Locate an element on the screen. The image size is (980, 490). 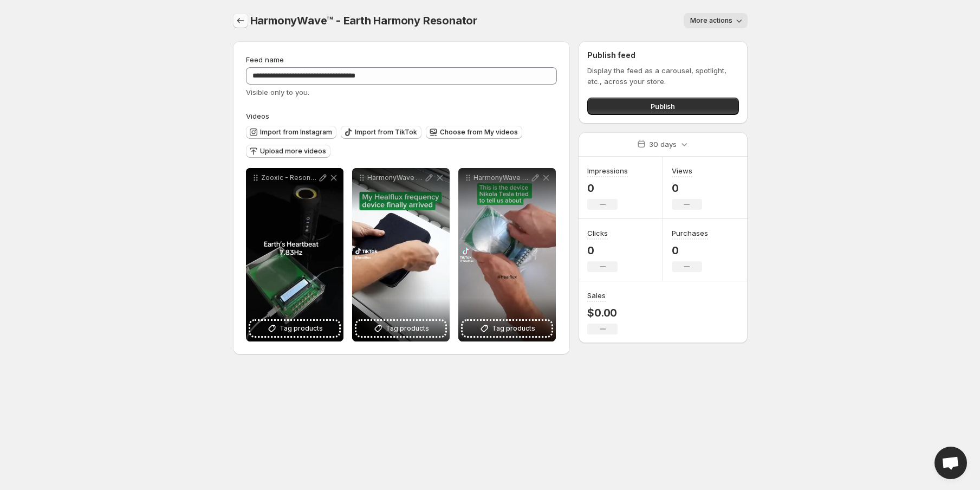
div: HarmonyWave Adjustable Frequency Generator 783Hz Relaxation Aid InnovaultTag products is located at coordinates (507, 255).